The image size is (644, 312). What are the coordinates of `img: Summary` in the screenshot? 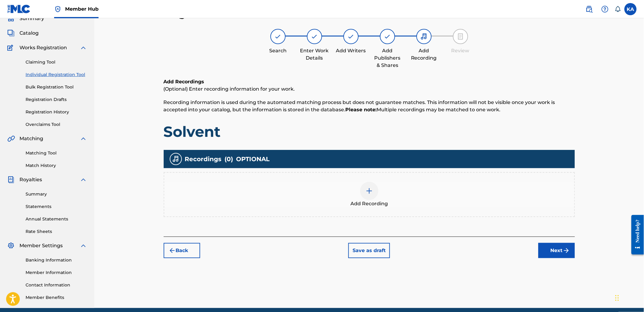 It's located at (11, 19).